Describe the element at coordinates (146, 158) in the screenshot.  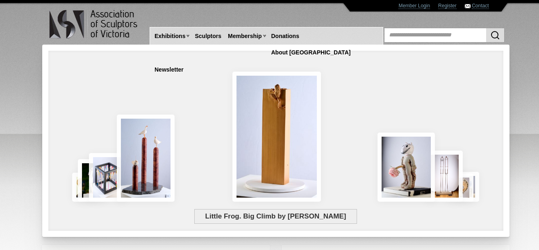
I see `img: Rising Tides` at that location.